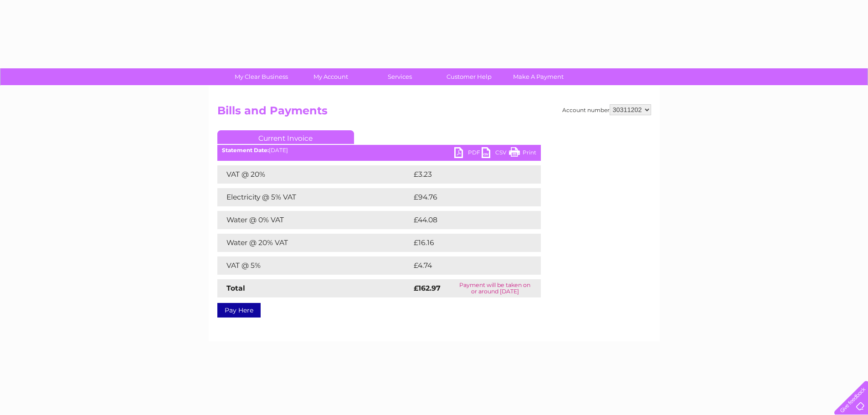 The image size is (868, 415). I want to click on td: Electricity @ 5% VAT, so click(314, 197).